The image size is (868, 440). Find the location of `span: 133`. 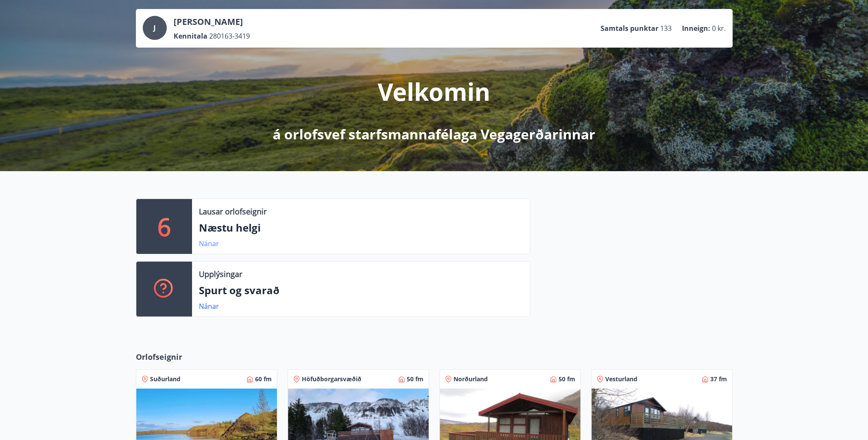

span: 133 is located at coordinates (665, 28).